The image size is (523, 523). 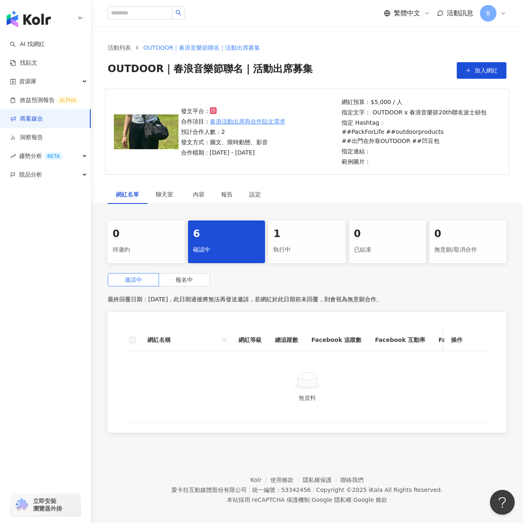 I want to click on div: 報告, so click(x=227, y=194).